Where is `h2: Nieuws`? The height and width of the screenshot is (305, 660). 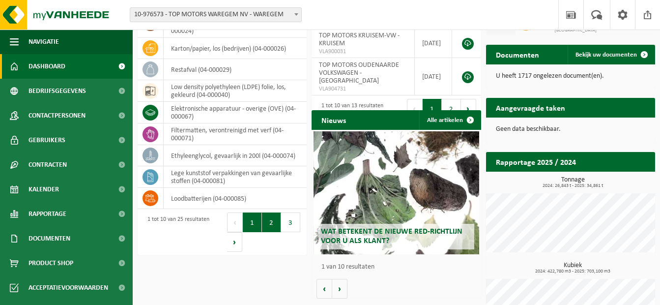
h2: Nieuws is located at coordinates (334, 119).